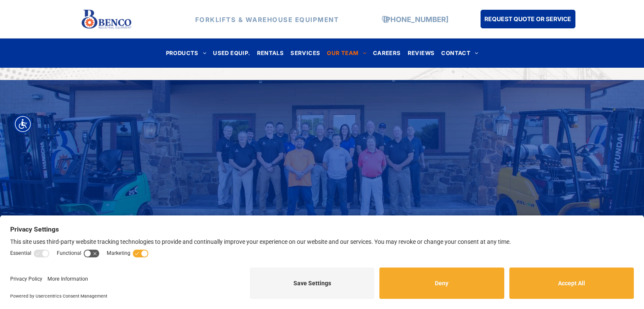 This screenshot has width=644, height=309. What do you see at coordinates (459, 53) in the screenshot?
I see `a: CONTACT` at bounding box center [459, 53].